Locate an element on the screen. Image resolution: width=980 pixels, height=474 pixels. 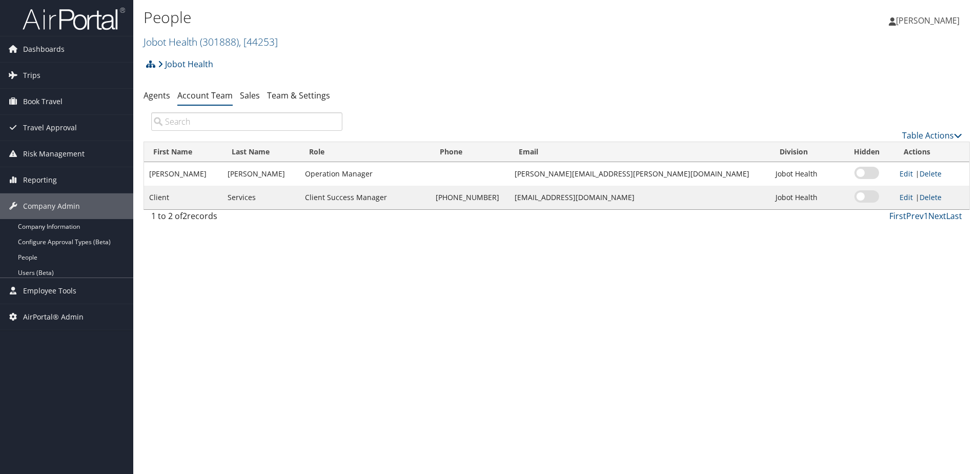
a: Next is located at coordinates (937, 216).